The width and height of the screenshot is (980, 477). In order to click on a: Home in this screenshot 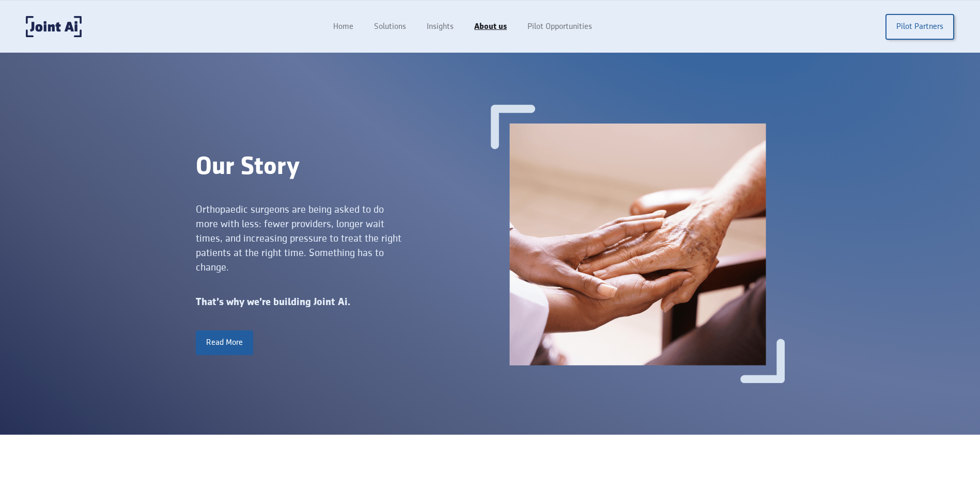, I will do `click(343, 26)`.